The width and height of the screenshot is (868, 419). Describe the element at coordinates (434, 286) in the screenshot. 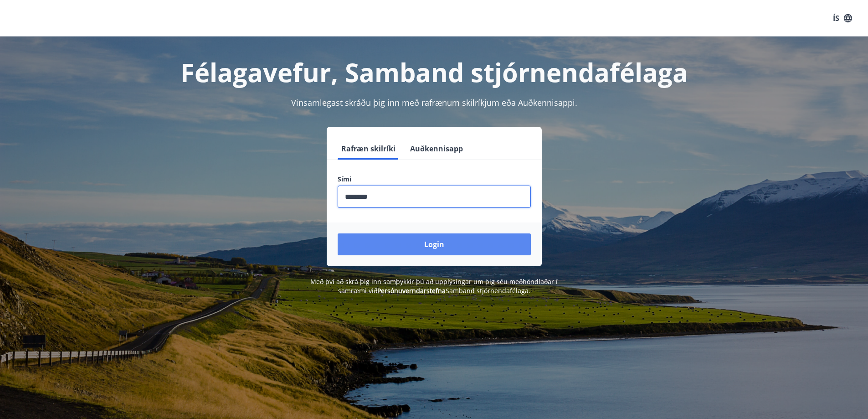

I see `span: Með því að skrá þig inn samþykkir þú að upplýsingar um þig séu meðhöndlaðar í samræmi við Samband...` at that location.